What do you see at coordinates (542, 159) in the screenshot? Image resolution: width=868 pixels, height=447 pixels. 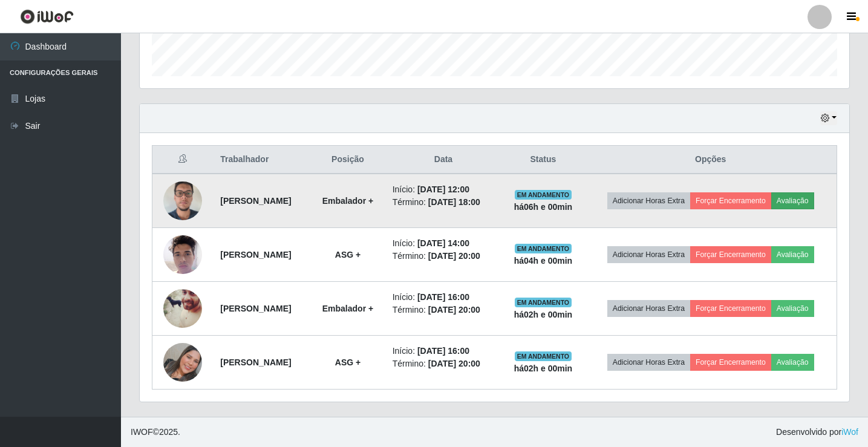 I see `th: Status` at bounding box center [542, 159].